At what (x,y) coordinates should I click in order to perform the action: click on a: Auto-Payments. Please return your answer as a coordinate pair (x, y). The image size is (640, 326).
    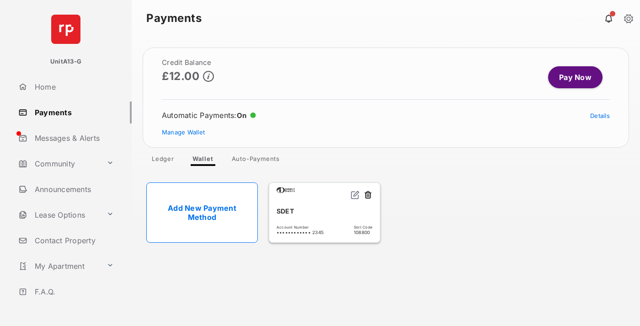
    Looking at the image, I should click on (255, 160).